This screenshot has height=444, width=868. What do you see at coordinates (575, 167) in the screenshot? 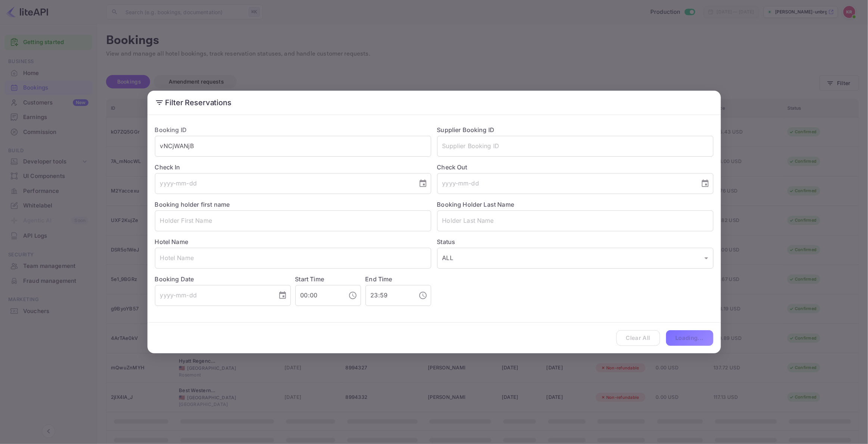
I see `label: Check Out` at bounding box center [575, 167].